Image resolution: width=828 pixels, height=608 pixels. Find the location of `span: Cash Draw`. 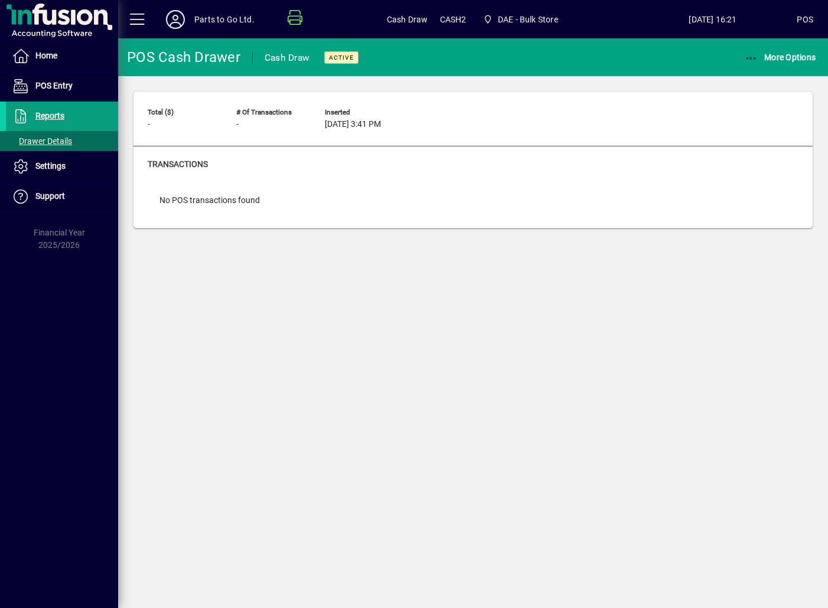

span: Cash Draw is located at coordinates (407, 19).